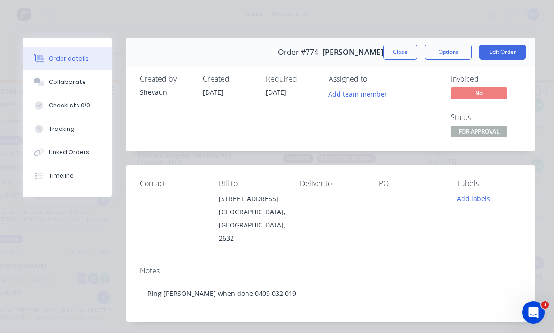 Image resolution: width=554 pixels, height=333 pixels. I want to click on div: Status, so click(486, 117).